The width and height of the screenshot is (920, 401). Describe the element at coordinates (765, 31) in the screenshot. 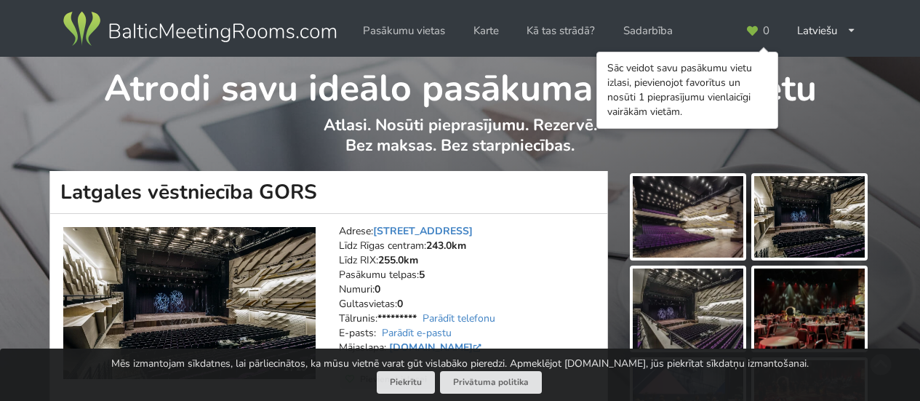

I see `span: 0` at that location.